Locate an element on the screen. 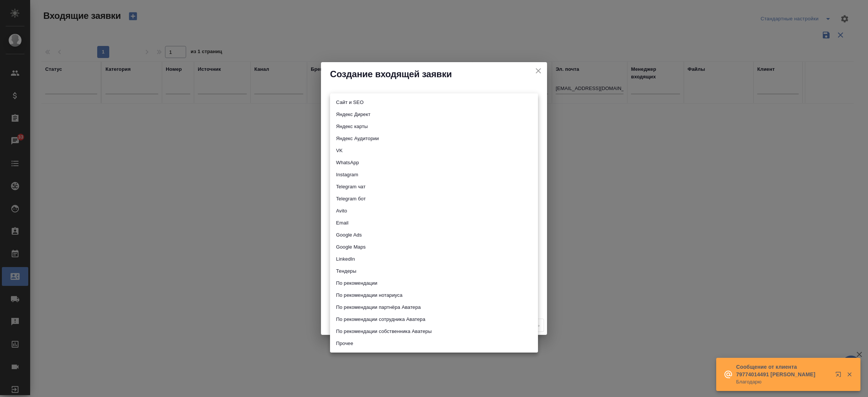 This screenshot has height=397, width=868. li: Яндекс Аудитории is located at coordinates (434, 139).